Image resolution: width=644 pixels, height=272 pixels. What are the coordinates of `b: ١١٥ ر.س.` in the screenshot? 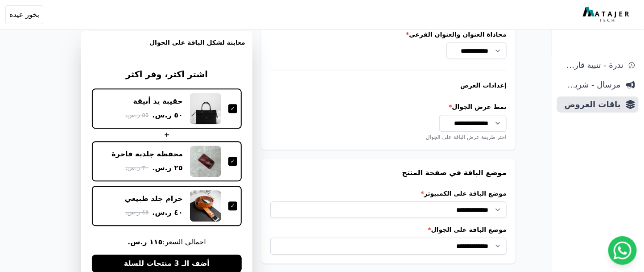 It's located at (145, 242).